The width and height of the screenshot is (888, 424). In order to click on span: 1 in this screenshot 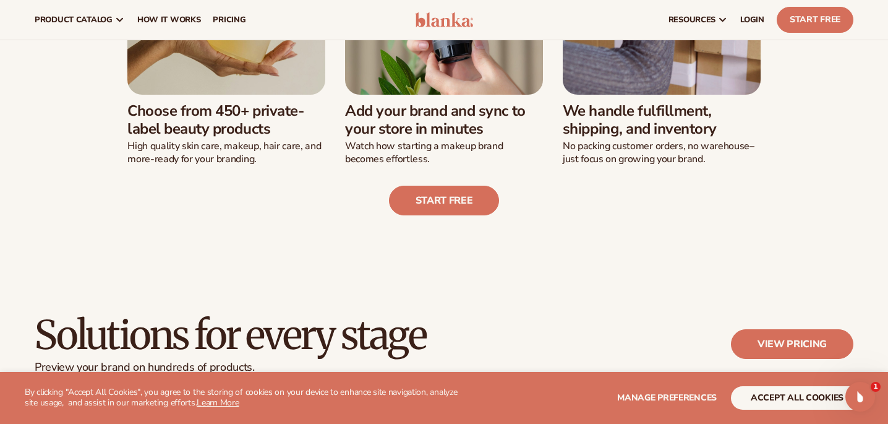, I will do `click(876, 387)`.